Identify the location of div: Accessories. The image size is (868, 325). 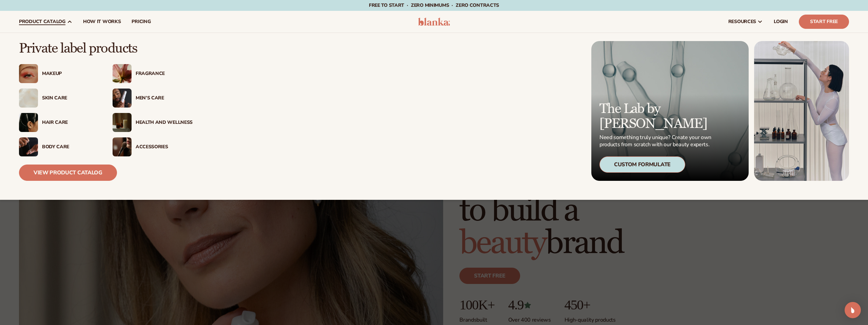
(164, 147).